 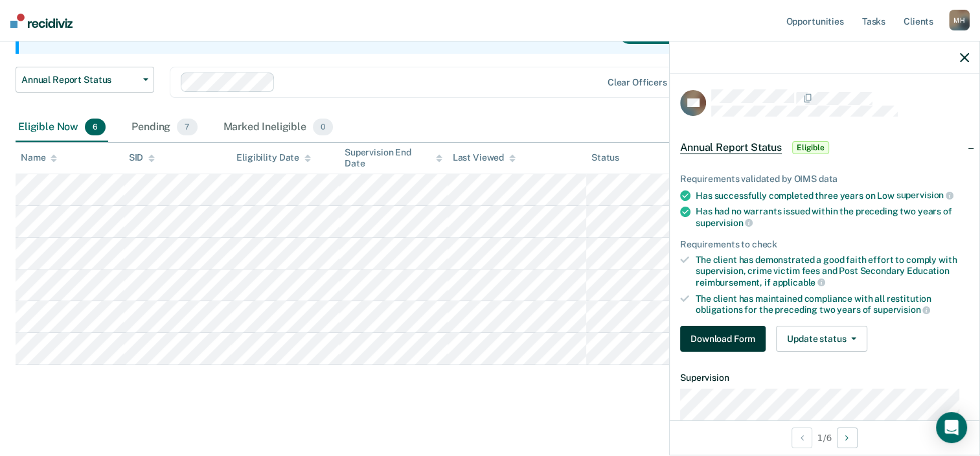 What do you see at coordinates (39, 157) in the screenshot?
I see `div: Name` at bounding box center [39, 157].